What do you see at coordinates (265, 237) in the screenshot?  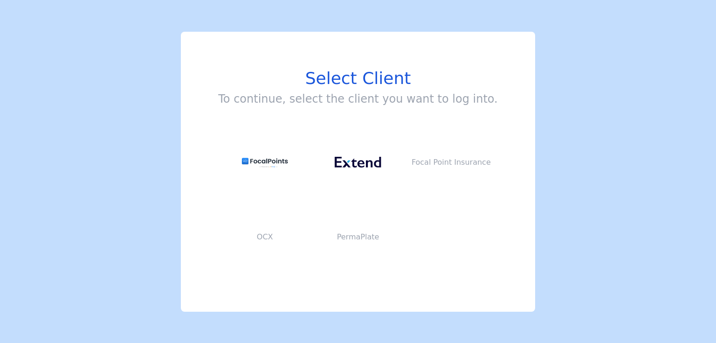 I see `p: OCX` at bounding box center [265, 237].